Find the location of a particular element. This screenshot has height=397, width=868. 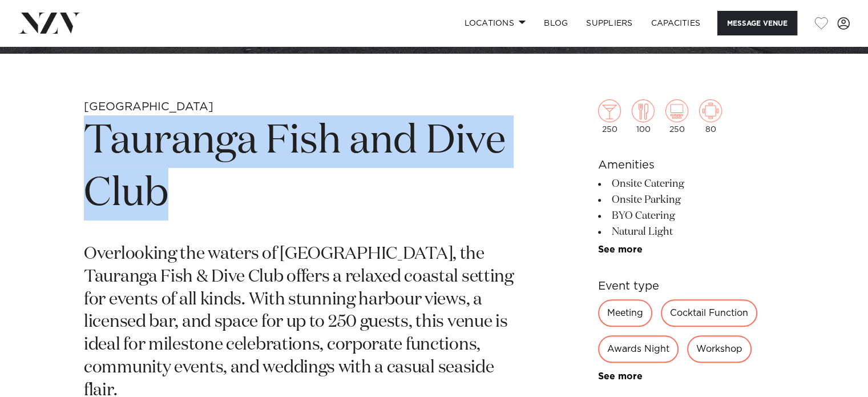

button: Message Venue is located at coordinates (758, 23).